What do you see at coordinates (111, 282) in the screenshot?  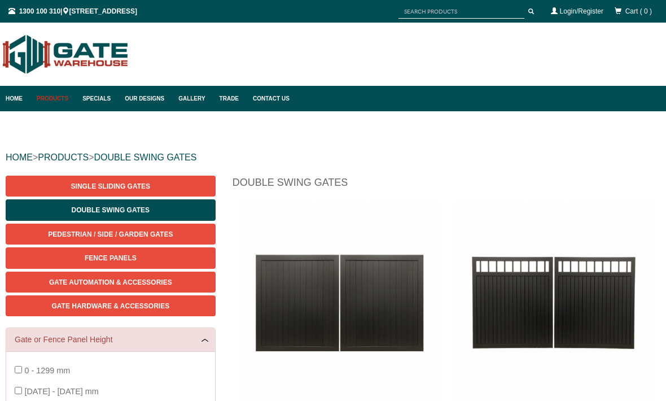 I see `a: Gate Automation & Accessories` at bounding box center [111, 282].